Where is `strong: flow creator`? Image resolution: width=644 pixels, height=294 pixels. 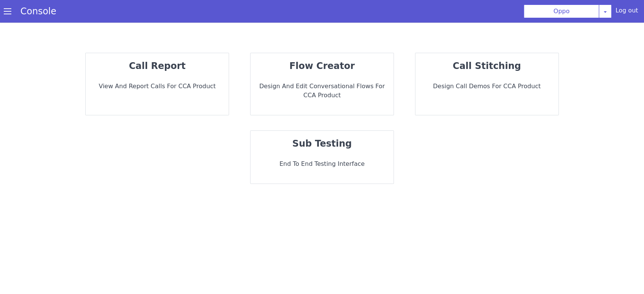 strong: flow creator is located at coordinates (322, 66).